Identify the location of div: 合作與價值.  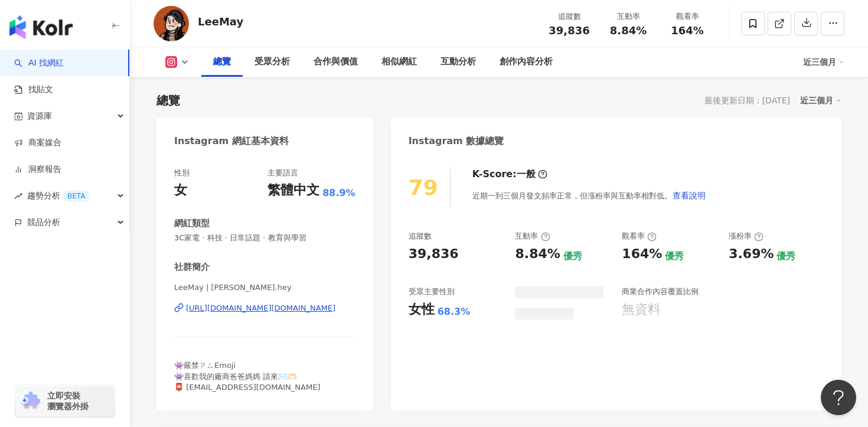
(335, 62).